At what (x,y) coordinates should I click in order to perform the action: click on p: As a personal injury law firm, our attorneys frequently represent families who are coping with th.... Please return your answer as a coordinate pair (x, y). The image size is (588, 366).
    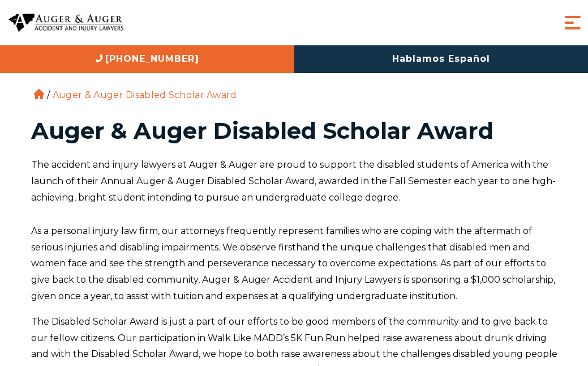
    Looking at the image, I should click on (294, 264).